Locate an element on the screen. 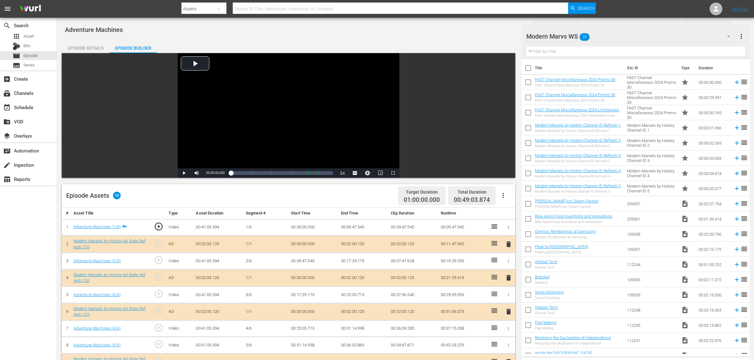 Image resolution: width=754 pixels, height=360 pixels. td: 00:09:47.545 is located at coordinates (463, 227).